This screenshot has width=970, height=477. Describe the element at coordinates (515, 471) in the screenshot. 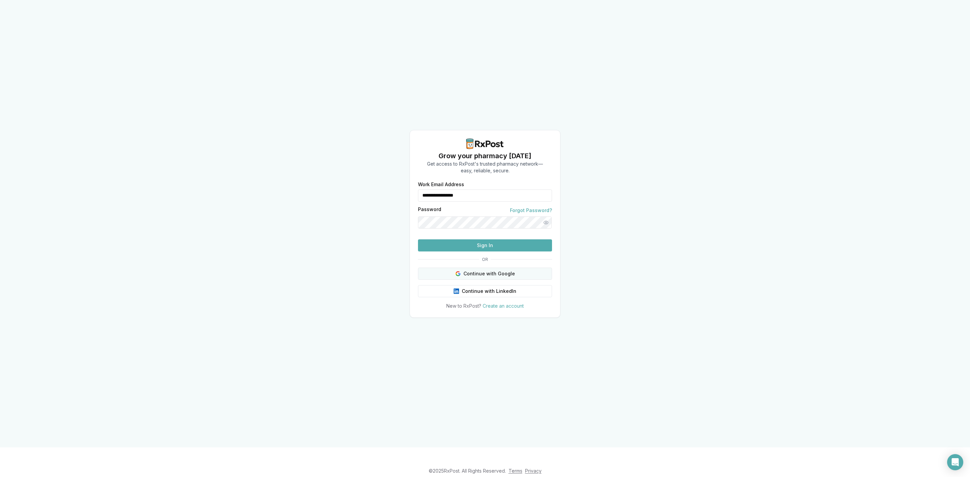

I see `a: Terms` at that location.